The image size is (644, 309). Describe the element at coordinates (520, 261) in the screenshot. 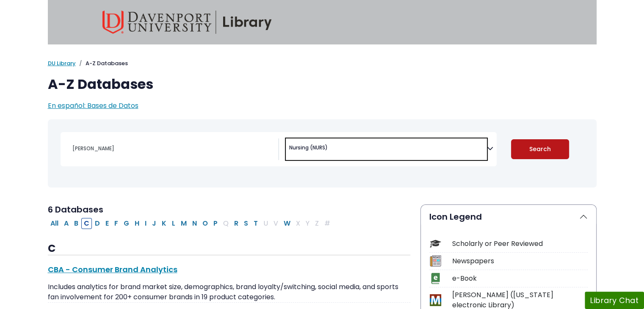

I see `div: Newspapers` at that location.